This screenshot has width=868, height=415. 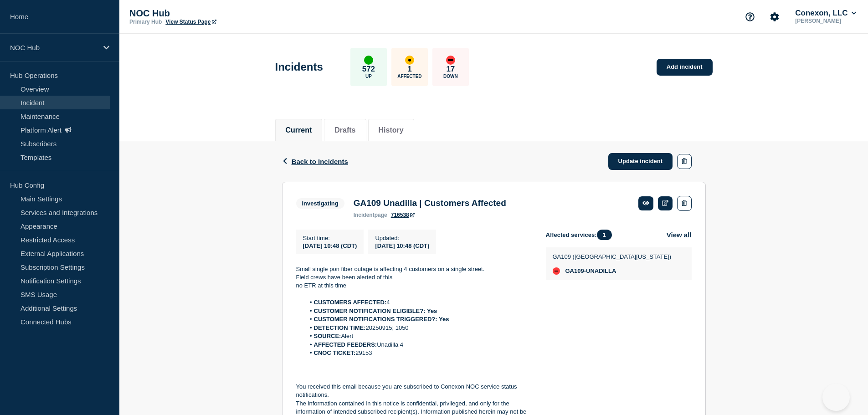 What do you see at coordinates (750, 17) in the screenshot?
I see `button: Support` at bounding box center [750, 17].